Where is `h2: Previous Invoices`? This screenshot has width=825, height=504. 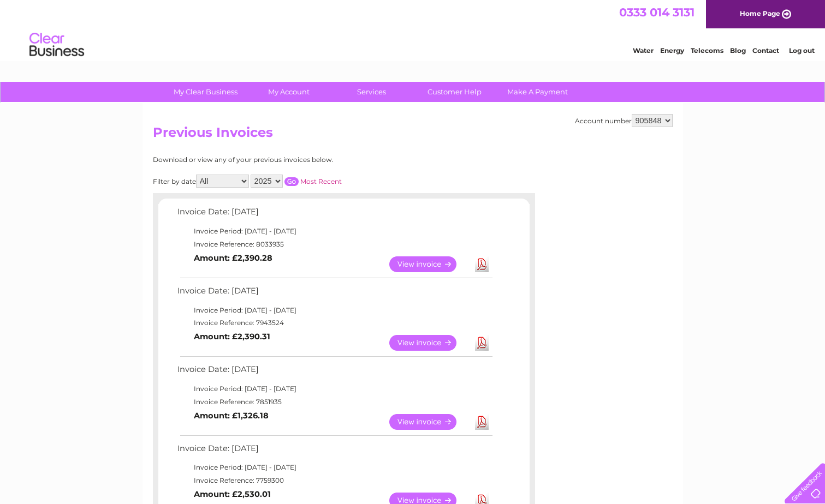 h2: Previous Invoices is located at coordinates (412, 135).